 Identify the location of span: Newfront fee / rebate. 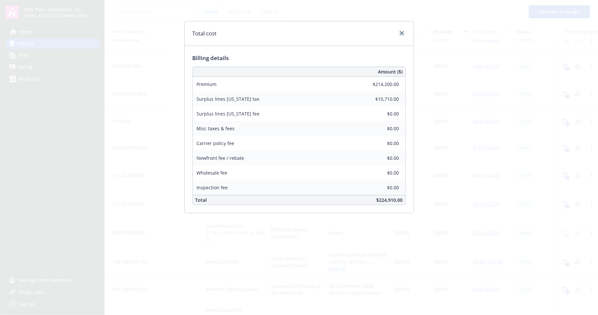
(220, 158).